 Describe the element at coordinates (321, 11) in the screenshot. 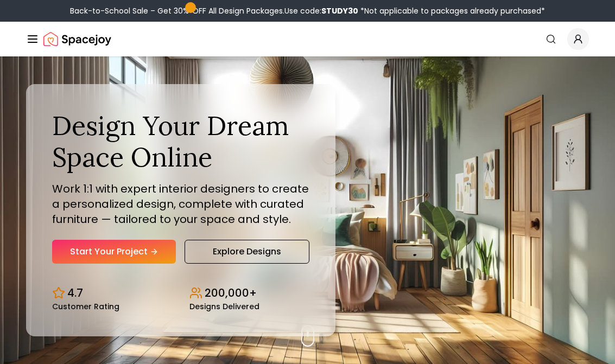

I see `span: Use code:` at that location.